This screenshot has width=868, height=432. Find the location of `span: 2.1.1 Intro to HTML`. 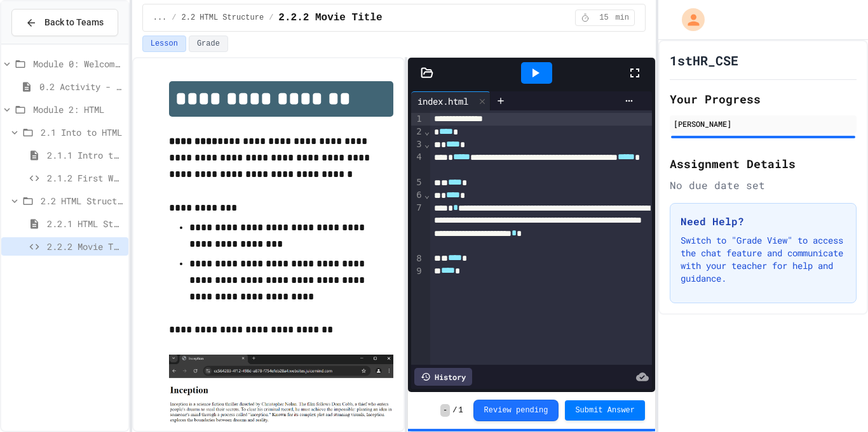

span: 2.1.1 Intro to HTML is located at coordinates (86, 155).